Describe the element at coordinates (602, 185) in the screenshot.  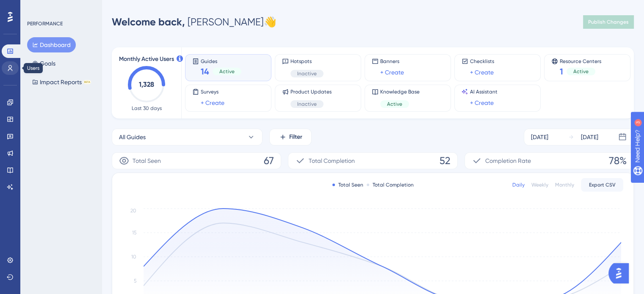
I see `button: Export CSV` at that location.